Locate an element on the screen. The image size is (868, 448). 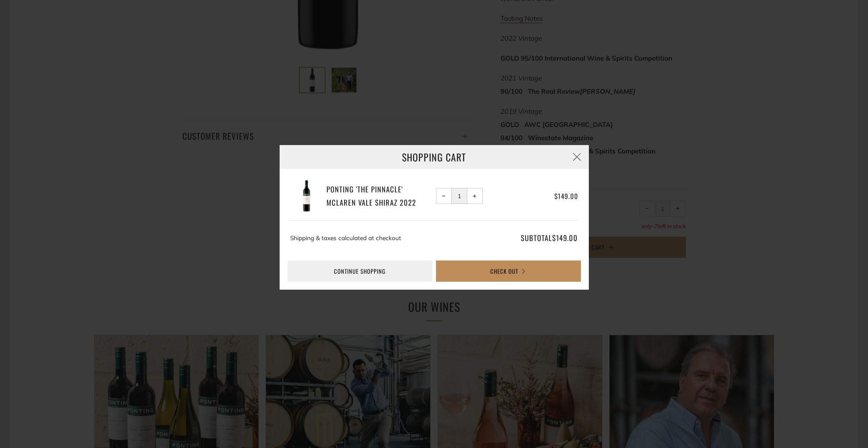
img: Ponting 'The Pinnacle' McLaren Vale Shiraz 2022 is located at coordinates (307, 196).